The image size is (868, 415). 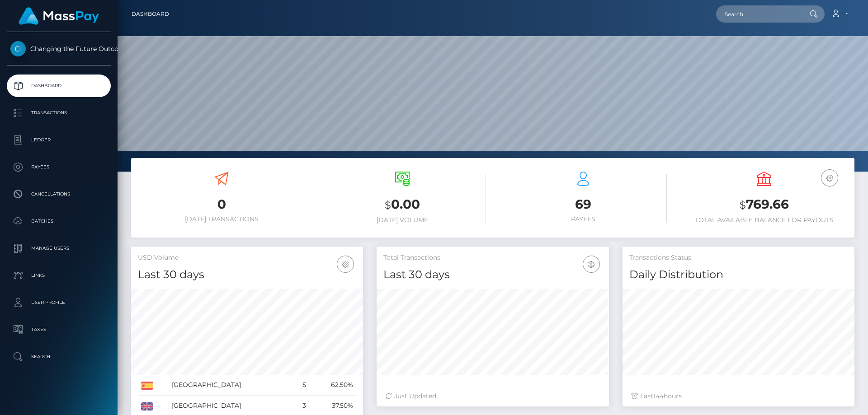 What do you see at coordinates (59, 140) in the screenshot?
I see `a: Ledger` at bounding box center [59, 140].